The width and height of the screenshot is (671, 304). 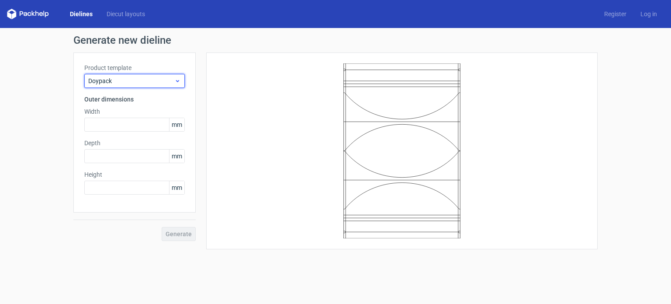 I want to click on a: Log in, so click(x=649, y=14).